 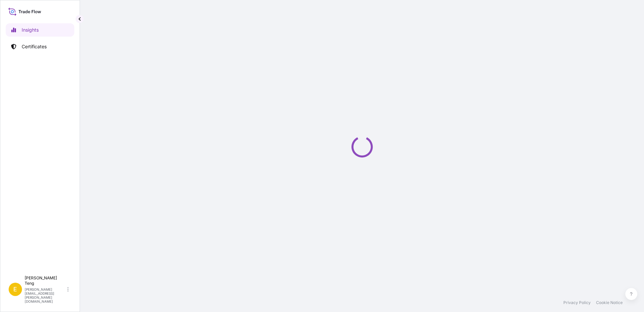 I want to click on span: E, so click(x=16, y=289).